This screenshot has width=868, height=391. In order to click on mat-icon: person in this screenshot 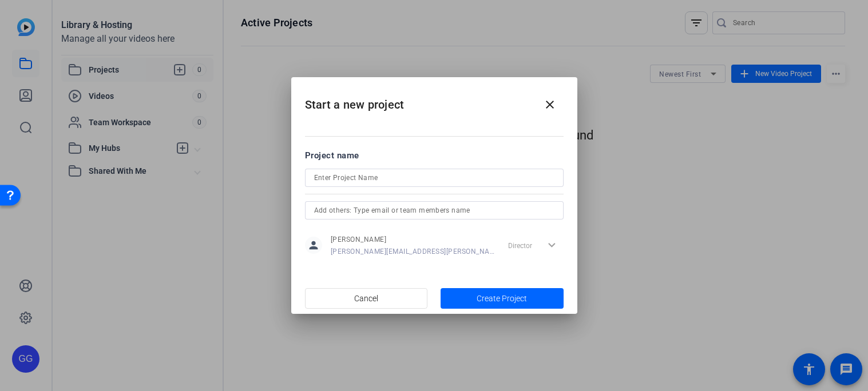, I will do `click(313, 245)`.